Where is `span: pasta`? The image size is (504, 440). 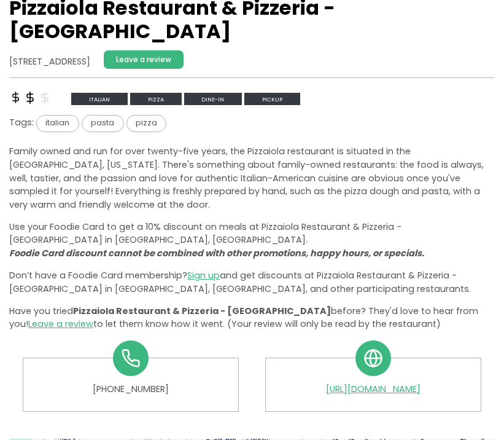
span: pasta is located at coordinates (102, 124).